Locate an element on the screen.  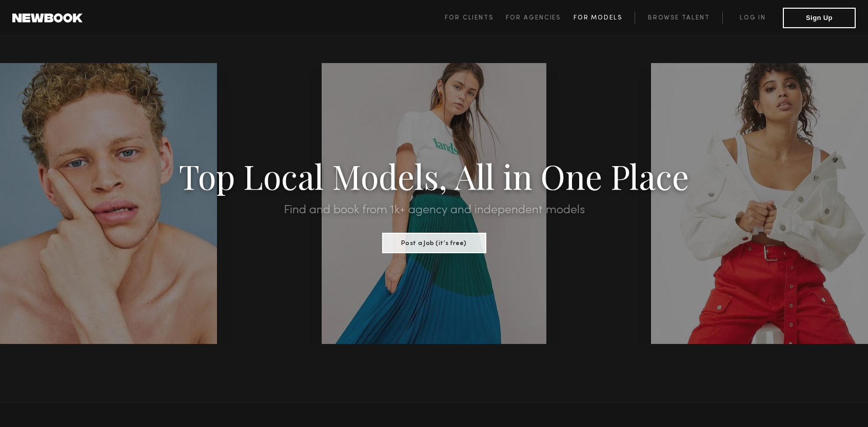
a: Log in is located at coordinates (752, 18).